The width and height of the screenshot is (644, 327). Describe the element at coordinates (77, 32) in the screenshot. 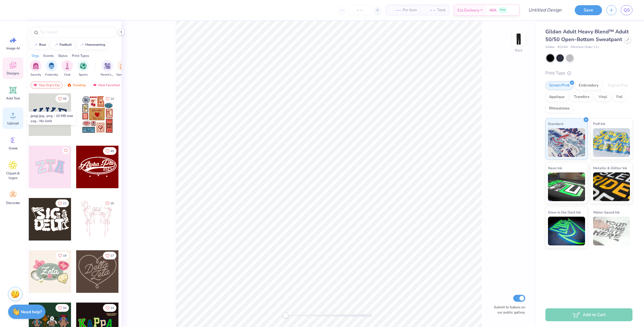

I see `input: Try "Alpha"` at that location.